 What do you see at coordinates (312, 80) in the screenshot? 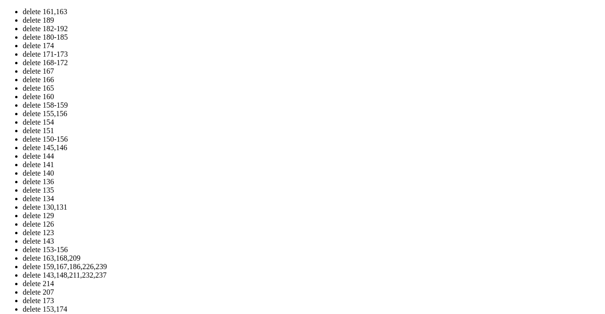
I see `li: delete 166` at bounding box center [312, 80].